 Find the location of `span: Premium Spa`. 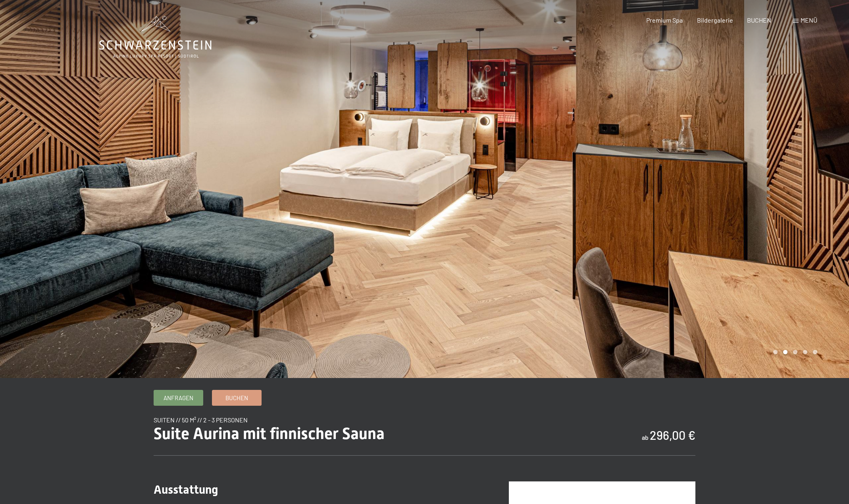

span: Premium Spa is located at coordinates (664, 19).